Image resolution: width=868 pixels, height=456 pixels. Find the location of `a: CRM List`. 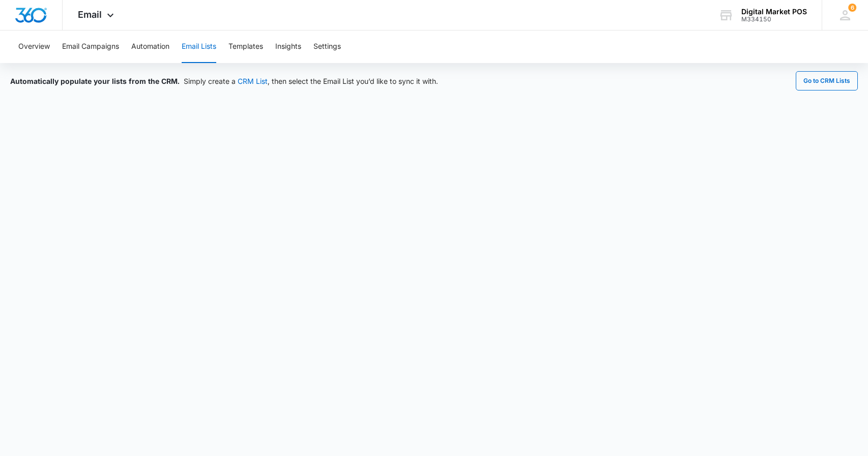

a: CRM List is located at coordinates (253, 81).